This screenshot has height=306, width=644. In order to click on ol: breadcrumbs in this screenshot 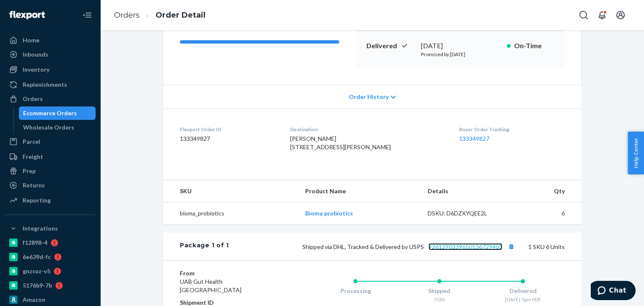, I will do `click(160, 15)`.